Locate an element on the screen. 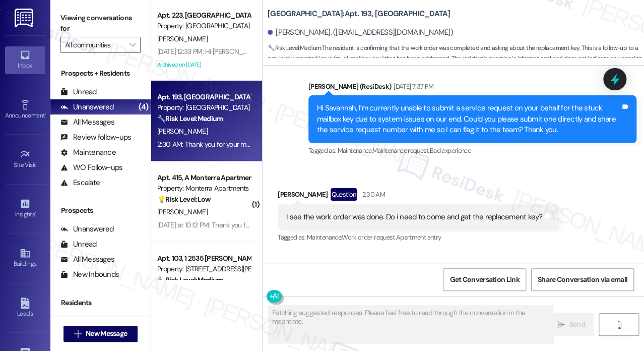 This screenshot has width=644, height=351. div: Apt. 415, A Monterra Apartments is located at coordinates (204, 178).